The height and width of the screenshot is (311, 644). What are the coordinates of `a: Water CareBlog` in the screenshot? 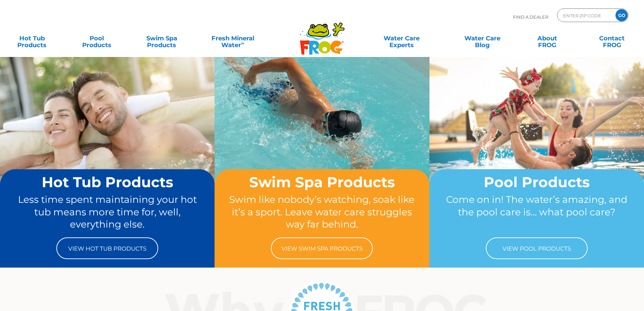 It's located at (482, 38).